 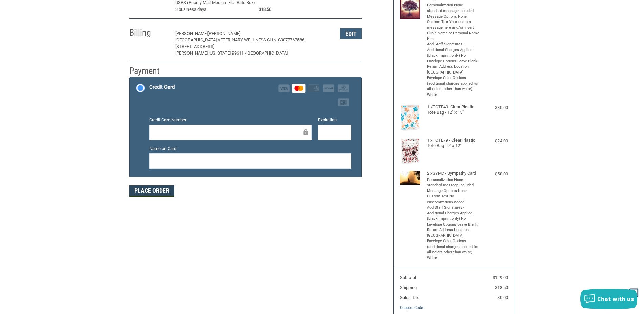 I want to click on button: Chat with us, so click(x=609, y=299).